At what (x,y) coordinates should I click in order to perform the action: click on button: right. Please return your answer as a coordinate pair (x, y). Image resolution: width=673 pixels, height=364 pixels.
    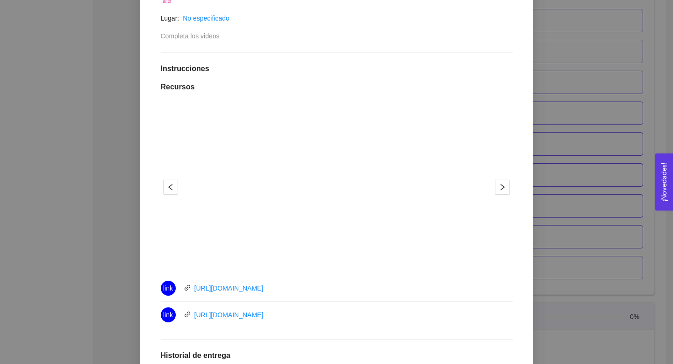
    Looking at the image, I should click on (502, 187).